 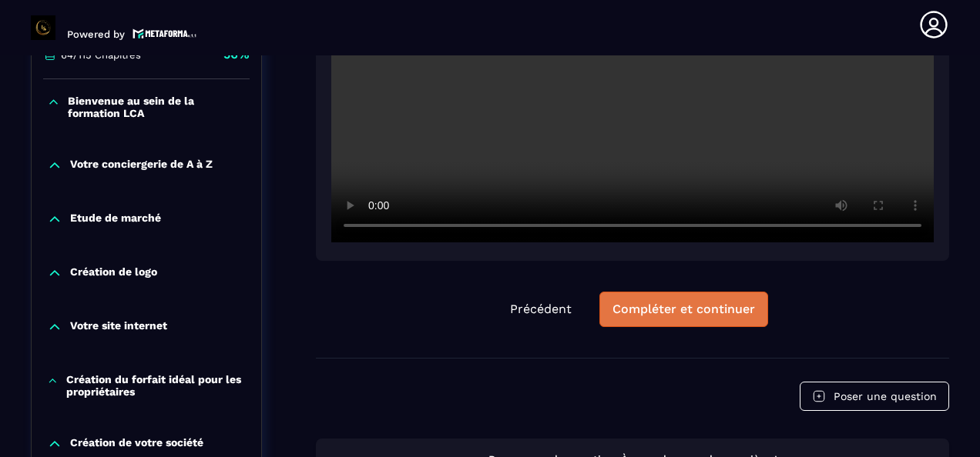 What do you see at coordinates (141, 165) in the screenshot?
I see `p: Votre conciergerie de A à Z` at bounding box center [141, 165].